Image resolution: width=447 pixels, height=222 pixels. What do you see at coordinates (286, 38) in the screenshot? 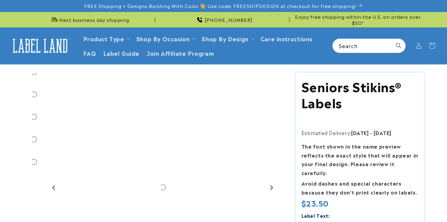
I see `a: Care instructions` at bounding box center [286, 38].